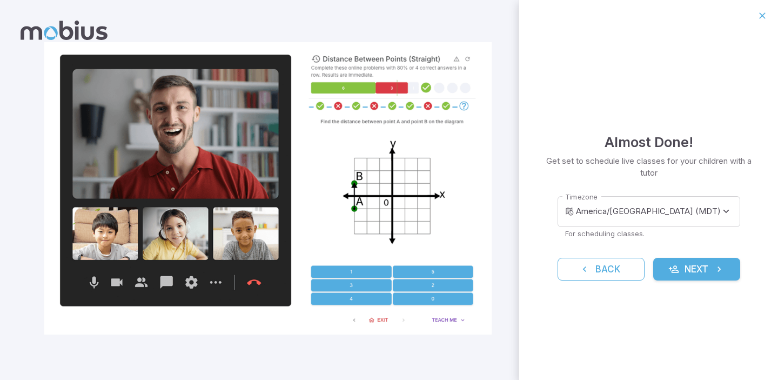  Describe the element at coordinates (581, 197) in the screenshot. I see `label: Timezone` at that location.